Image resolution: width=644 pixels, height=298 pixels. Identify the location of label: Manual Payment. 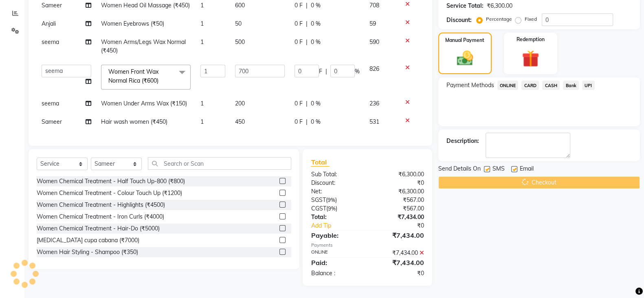
(465, 41).